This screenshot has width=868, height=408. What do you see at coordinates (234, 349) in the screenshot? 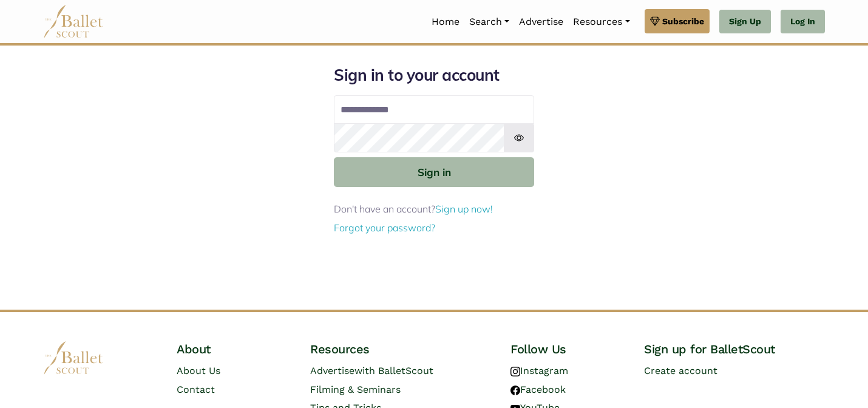
I see `h4: About` at bounding box center [234, 349].